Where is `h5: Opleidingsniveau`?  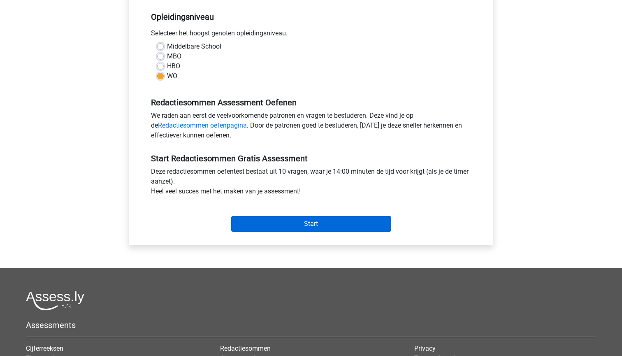
h5: Opleidingsniveau is located at coordinates (311, 17).